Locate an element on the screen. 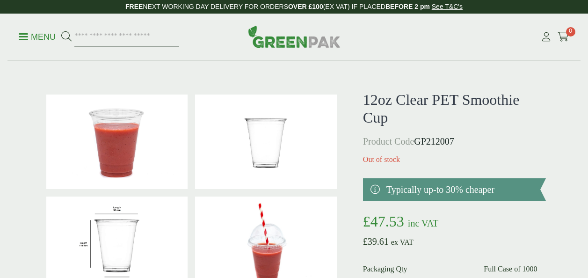 This screenshot has height=278, width=588. span: ex VAT is located at coordinates (402, 242).